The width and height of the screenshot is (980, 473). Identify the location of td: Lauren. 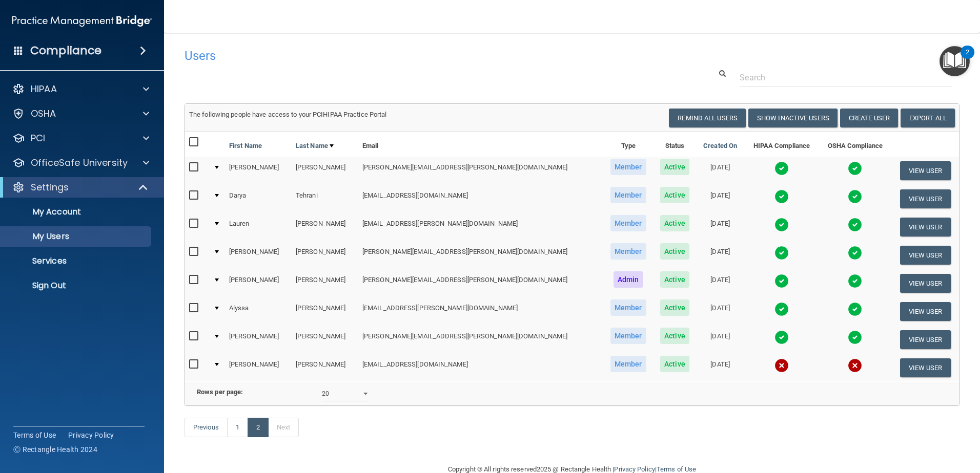
(258, 226).